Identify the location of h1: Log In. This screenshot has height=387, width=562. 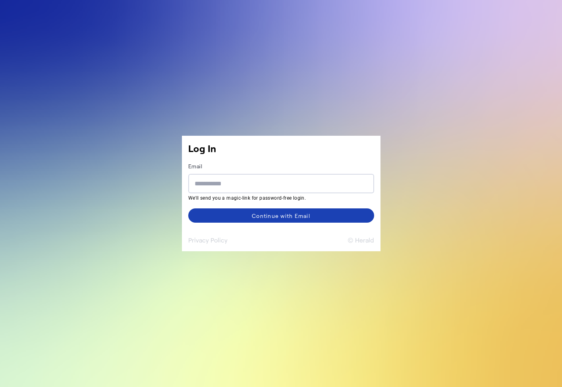
(281, 149).